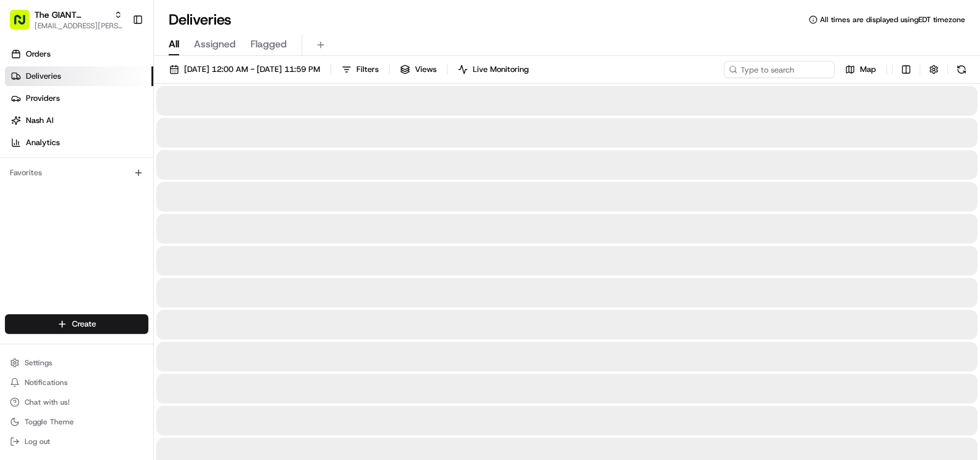 Image resolution: width=980 pixels, height=460 pixels. Describe the element at coordinates (47, 402) in the screenshot. I see `span: Chat with us!` at that location.